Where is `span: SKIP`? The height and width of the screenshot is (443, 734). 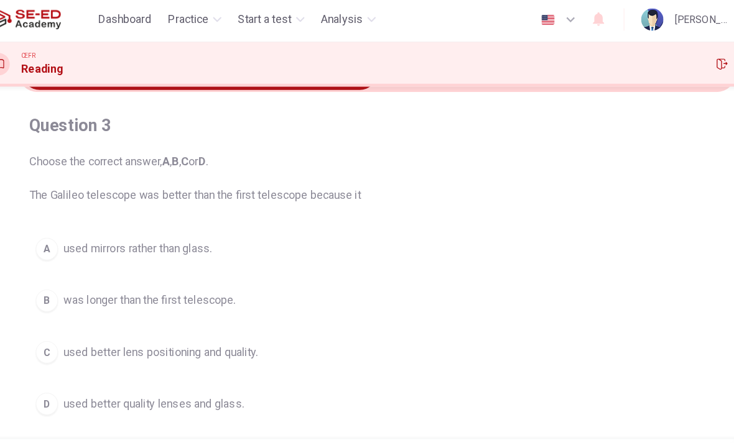
span: SKIP is located at coordinates (311, 418).